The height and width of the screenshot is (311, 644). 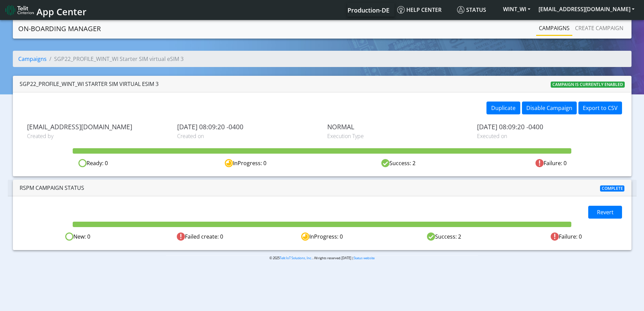 What do you see at coordinates (385, 163) in the screenshot?
I see `img: success.svg` at bounding box center [385, 163].